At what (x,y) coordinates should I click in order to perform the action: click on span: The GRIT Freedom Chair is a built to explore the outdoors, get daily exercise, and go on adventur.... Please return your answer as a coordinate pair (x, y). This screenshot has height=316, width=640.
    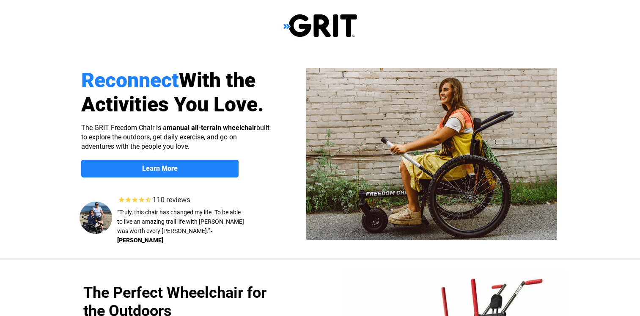
    Looking at the image, I should click on (175, 137).